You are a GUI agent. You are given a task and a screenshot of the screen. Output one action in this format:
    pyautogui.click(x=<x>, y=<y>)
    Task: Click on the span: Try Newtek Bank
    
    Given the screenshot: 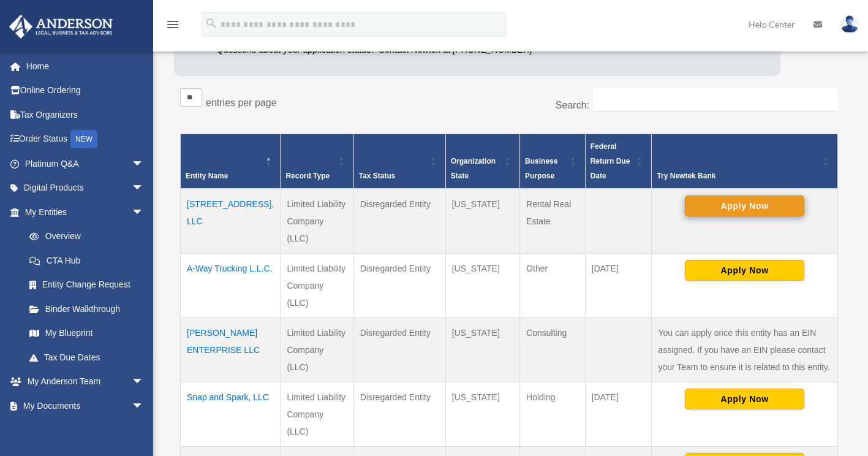 What is the action you would take?
    pyautogui.click(x=738, y=176)
    